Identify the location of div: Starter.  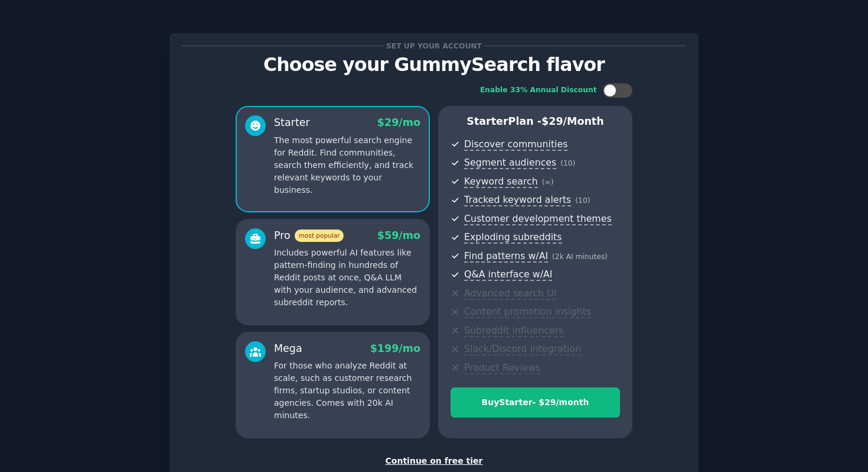
(291, 122).